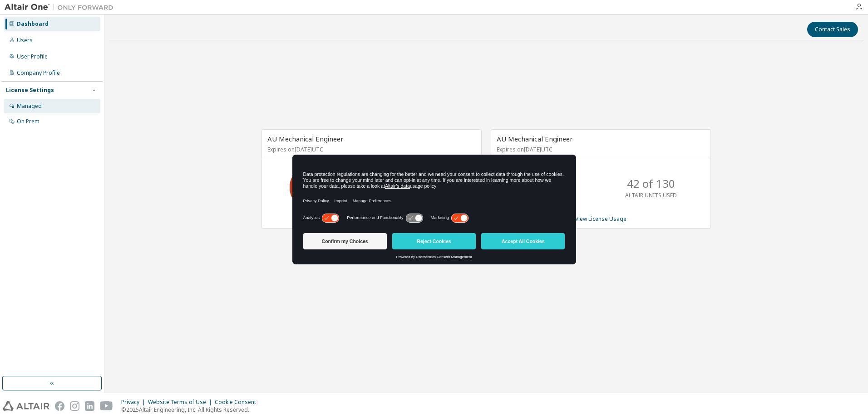 The image size is (868, 419). Describe the element at coordinates (89, 406) in the screenshot. I see `img: linkedin.svg` at that location.